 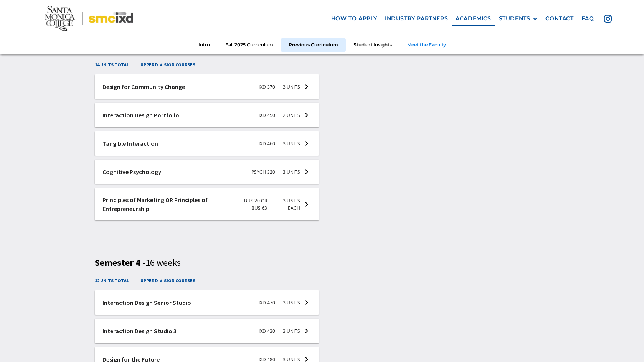 I want to click on a: Previous Curriculum, so click(x=313, y=45).